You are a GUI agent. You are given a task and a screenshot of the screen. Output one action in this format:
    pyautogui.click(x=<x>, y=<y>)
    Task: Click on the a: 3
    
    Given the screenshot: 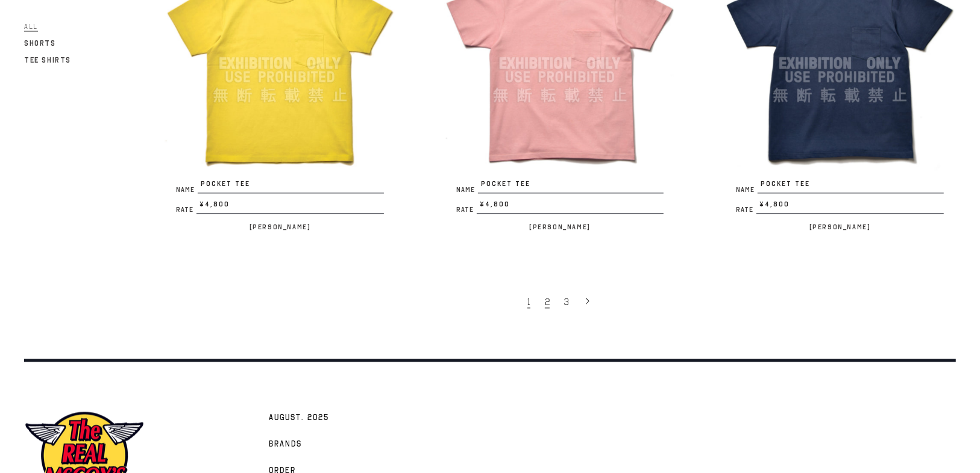 What is the action you would take?
    pyautogui.click(x=567, y=301)
    